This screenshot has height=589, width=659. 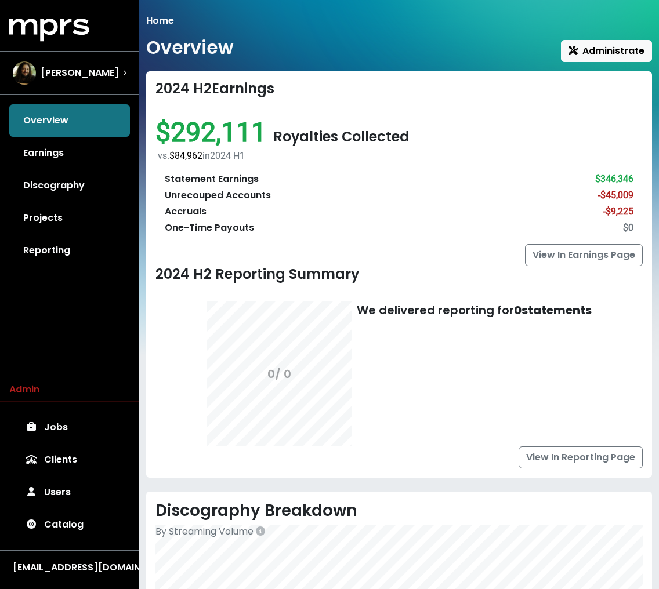 I want to click on a: Jobs, so click(x=70, y=427).